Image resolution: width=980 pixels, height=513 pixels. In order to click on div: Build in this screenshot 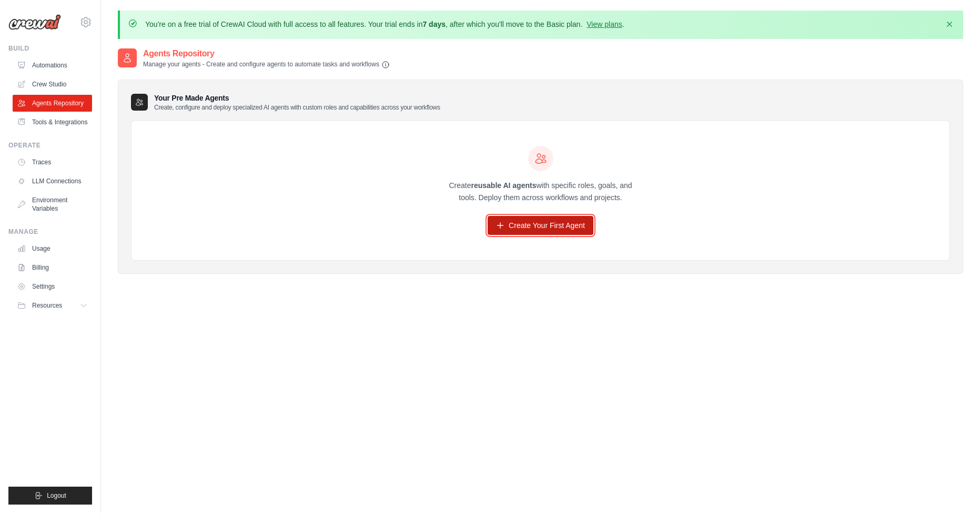, I will do `click(50, 48)`.